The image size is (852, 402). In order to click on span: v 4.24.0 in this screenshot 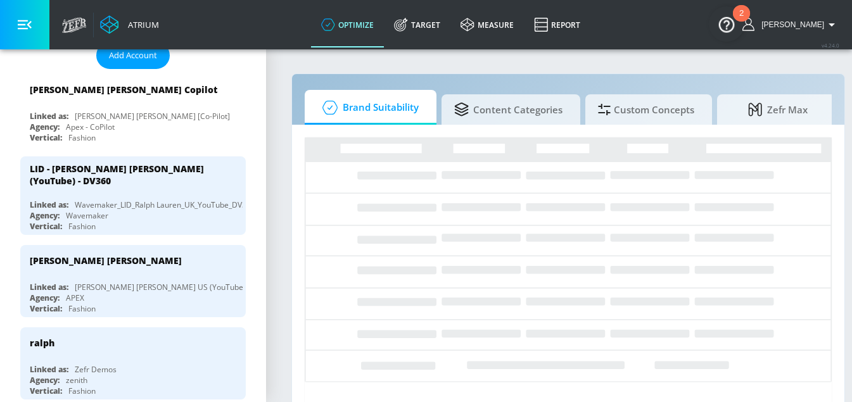, I will do `click(831, 45)`.